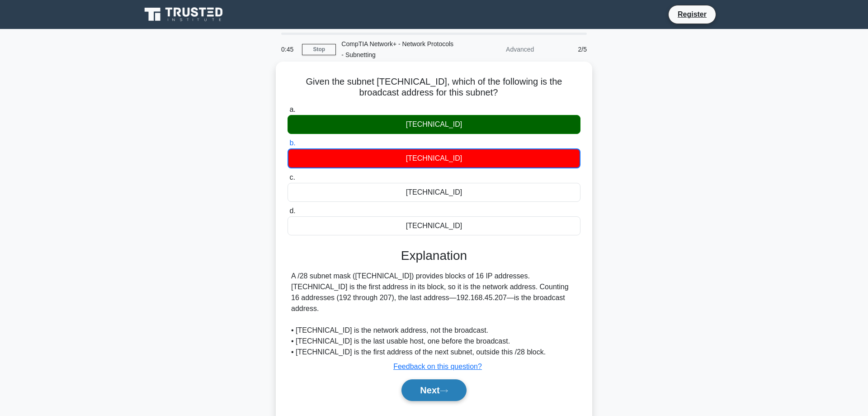 This screenshot has width=868, height=416. I want to click on div: CompTIA Network+ - Network Protocols - Subnetting, so click(398, 49).